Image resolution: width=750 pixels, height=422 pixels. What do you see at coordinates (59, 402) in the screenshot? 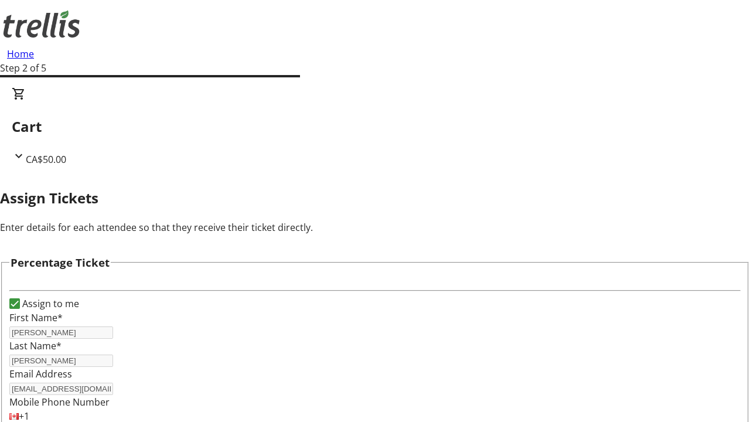
I see `label: Mobile Phone Number` at bounding box center [59, 402].